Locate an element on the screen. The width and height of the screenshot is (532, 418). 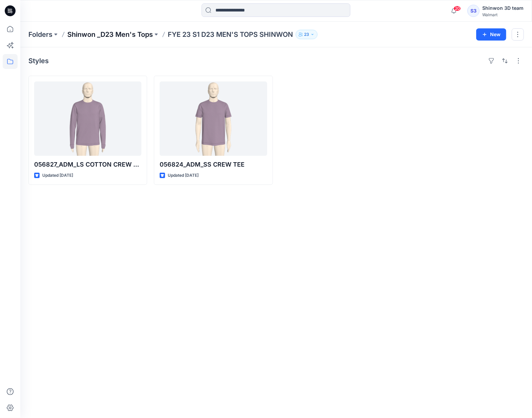
a: Shinwon _D23 Men's Tops is located at coordinates (110, 35).